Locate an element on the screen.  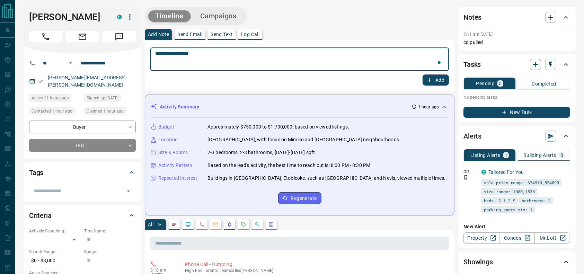
span: Active 11 hours ago is located at coordinates (50, 98).